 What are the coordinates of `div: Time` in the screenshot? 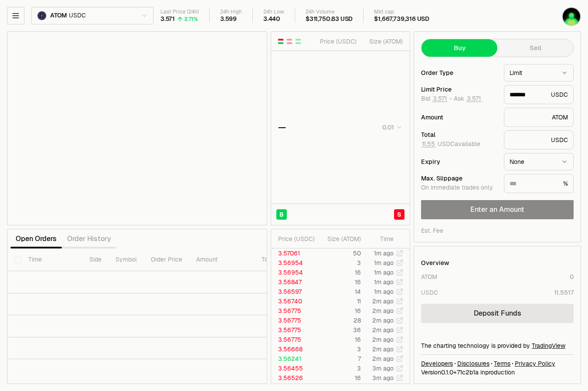 It's located at (381, 239).